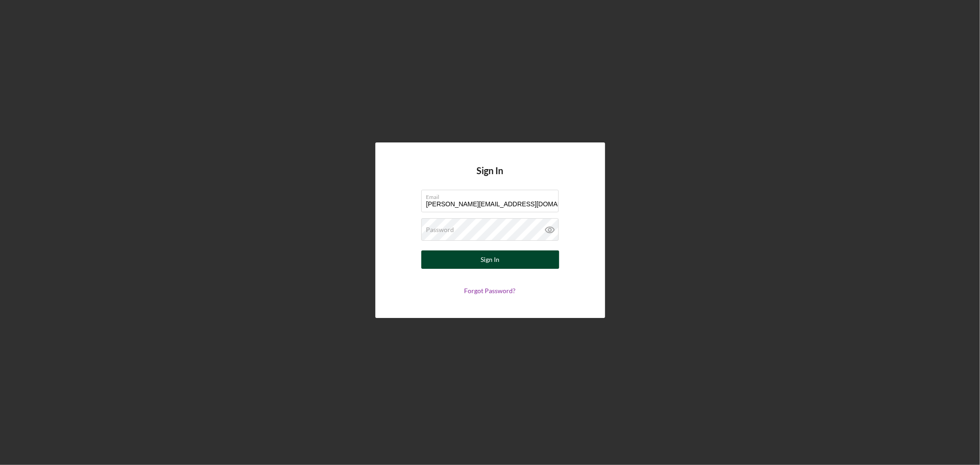  What do you see at coordinates (493, 196) in the screenshot?
I see `label: Email` at bounding box center [493, 196].